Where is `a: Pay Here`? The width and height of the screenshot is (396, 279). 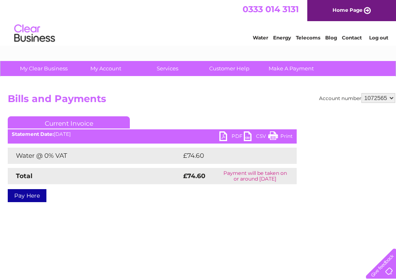
a: Pay Here is located at coordinates (27, 196).